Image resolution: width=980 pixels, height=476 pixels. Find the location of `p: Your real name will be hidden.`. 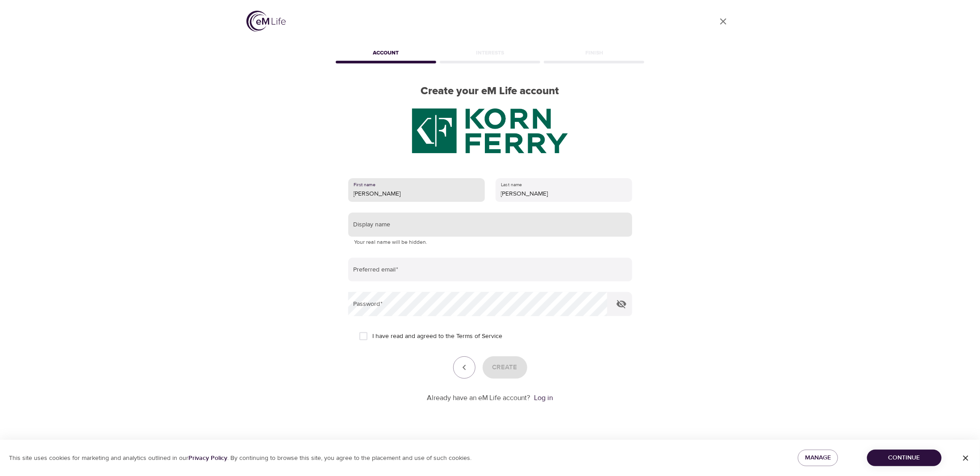

p: Your real name will be hidden. is located at coordinates (490, 243).